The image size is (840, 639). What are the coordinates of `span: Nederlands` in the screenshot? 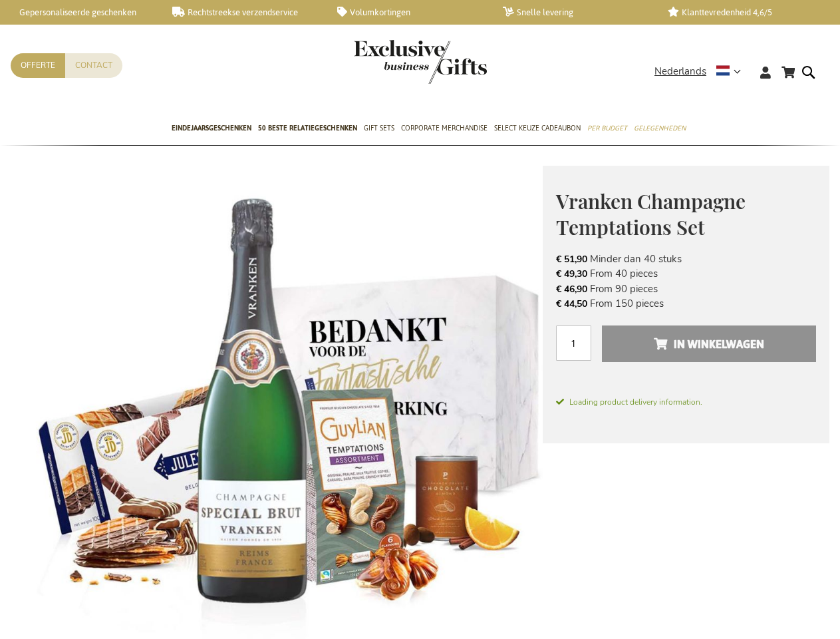 It's located at (680, 71).